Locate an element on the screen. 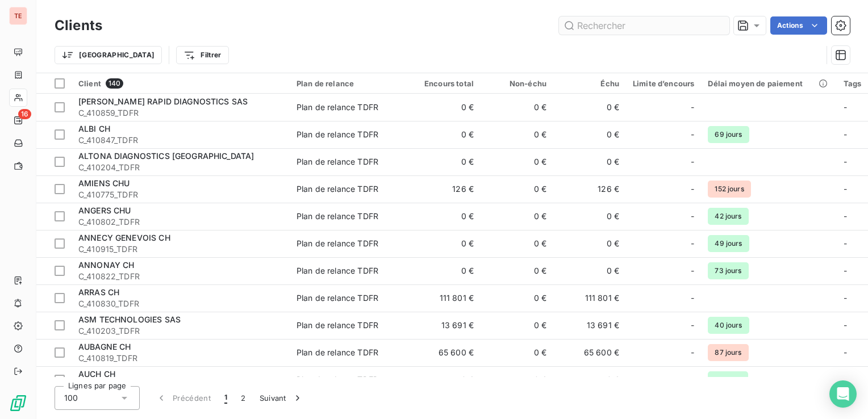 This screenshot has height=419, width=868. button: Actions is located at coordinates (799, 26).